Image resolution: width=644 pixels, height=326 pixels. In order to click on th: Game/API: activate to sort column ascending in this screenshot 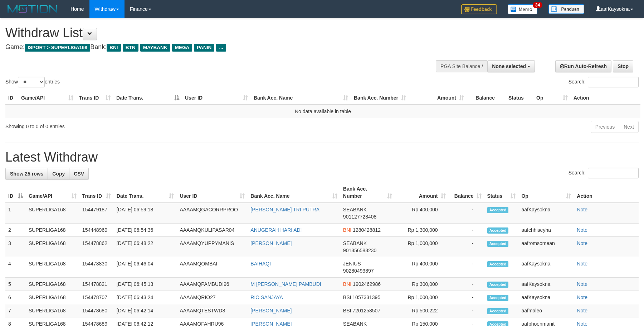, I will do `click(53, 193)`.